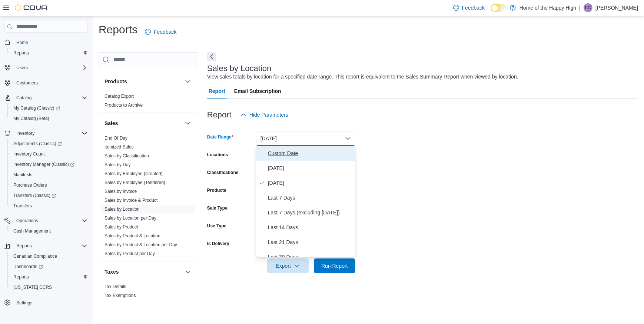 The image size is (644, 324). I want to click on span: Adjustments (Classic), so click(49, 144).